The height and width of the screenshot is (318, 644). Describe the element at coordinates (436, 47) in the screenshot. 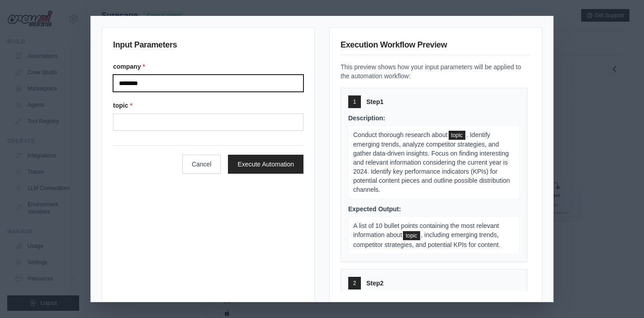

I see `h3: Execution Workflow Preview` at that location.